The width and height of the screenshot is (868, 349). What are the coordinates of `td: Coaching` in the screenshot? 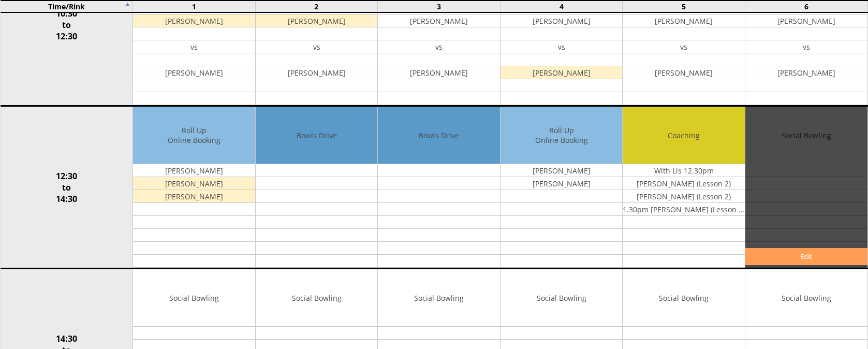 It's located at (684, 135).